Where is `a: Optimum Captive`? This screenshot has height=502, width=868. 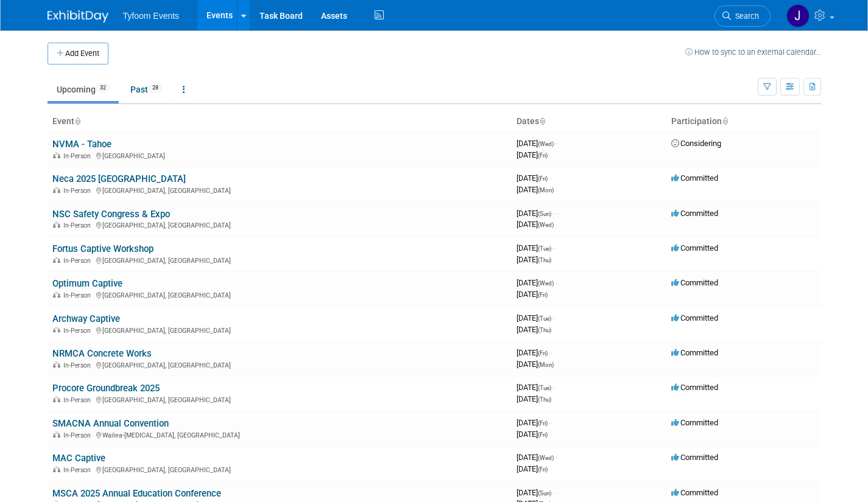
a: Optimum Captive is located at coordinates (87, 283).